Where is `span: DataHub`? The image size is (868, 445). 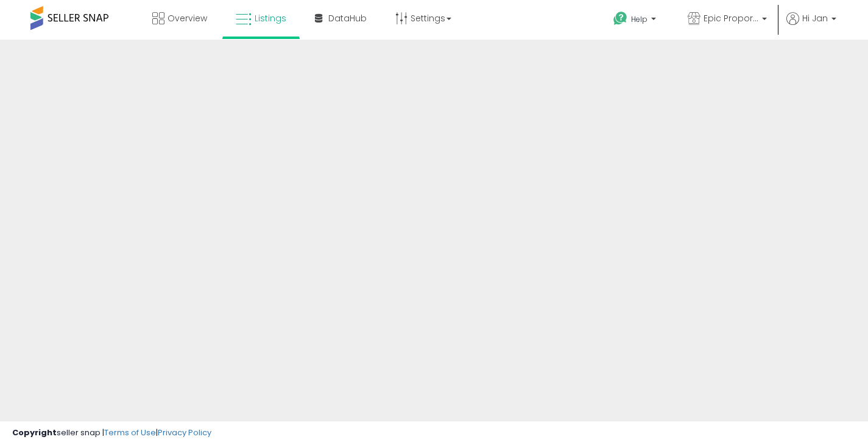 span: DataHub is located at coordinates (348, 18).